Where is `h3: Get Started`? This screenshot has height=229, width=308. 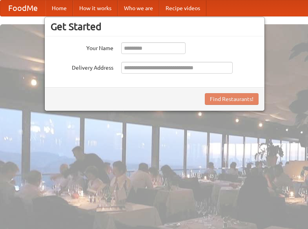
h3: Get Started is located at coordinates (155, 27).